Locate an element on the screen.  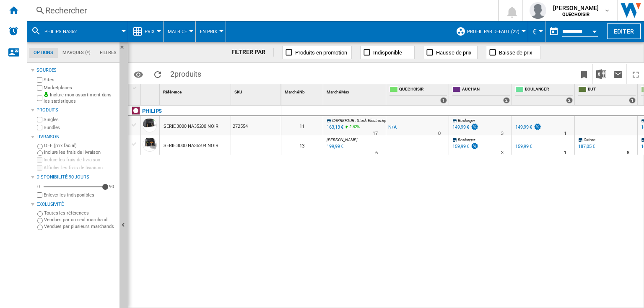
div: AUCHAN 2 offers sold by AUCHAN is located at coordinates (481, 95).